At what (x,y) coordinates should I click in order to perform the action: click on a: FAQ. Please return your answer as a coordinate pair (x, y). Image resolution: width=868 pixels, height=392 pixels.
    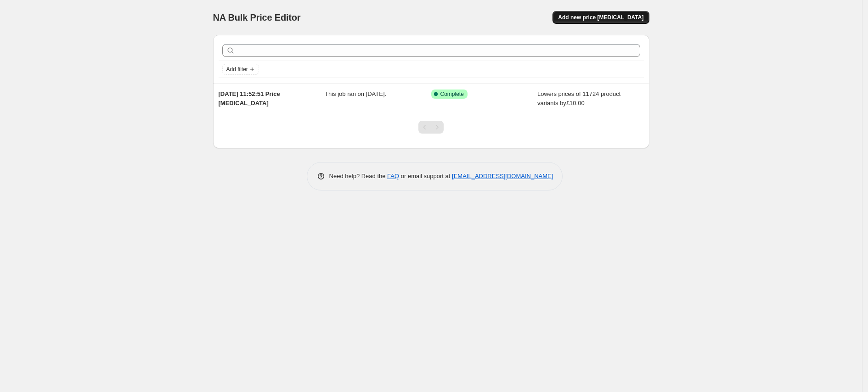
    Looking at the image, I should click on (393, 176).